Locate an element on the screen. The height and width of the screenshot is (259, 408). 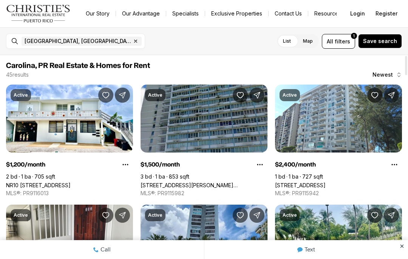
span: Login is located at coordinates (357, 14).